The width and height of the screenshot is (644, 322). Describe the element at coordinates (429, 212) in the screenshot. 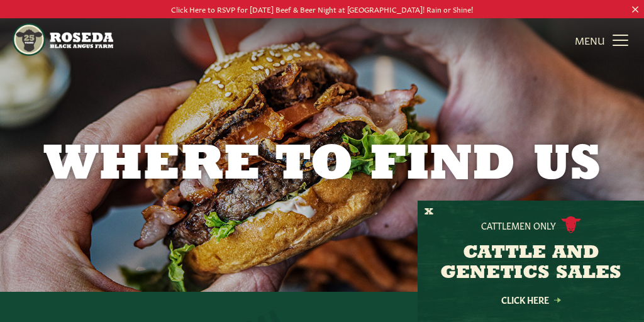

I see `button: X` at that location.